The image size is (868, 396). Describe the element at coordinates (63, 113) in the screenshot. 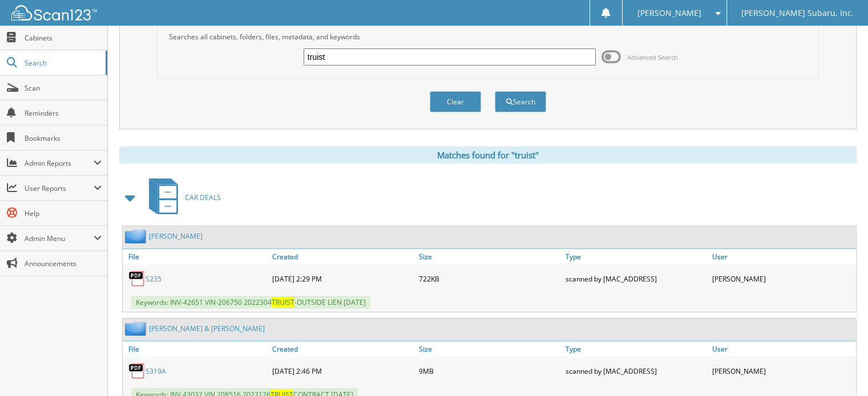

I see `span: Reminders` at that location.